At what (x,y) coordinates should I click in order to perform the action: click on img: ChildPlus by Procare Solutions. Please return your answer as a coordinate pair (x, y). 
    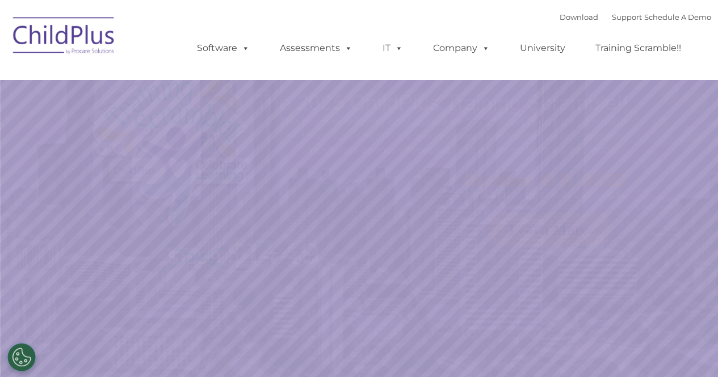
    Looking at the image, I should click on (64, 37).